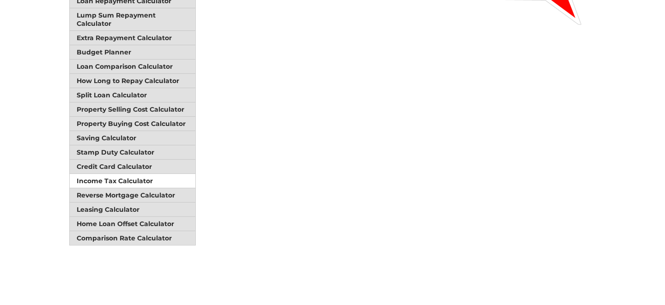  I want to click on a: Property Selling Cost Calculator, so click(133, 109).